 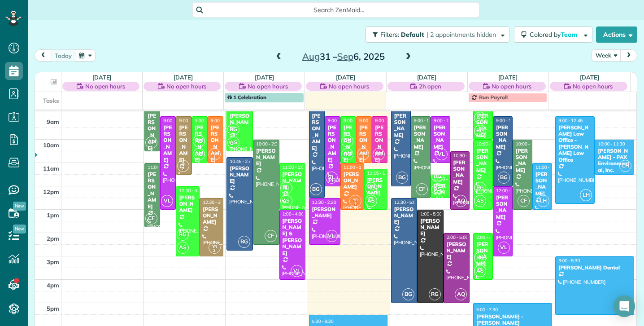 What do you see at coordinates (51, 168) in the screenshot?
I see `span: 11am` at bounding box center [51, 168].